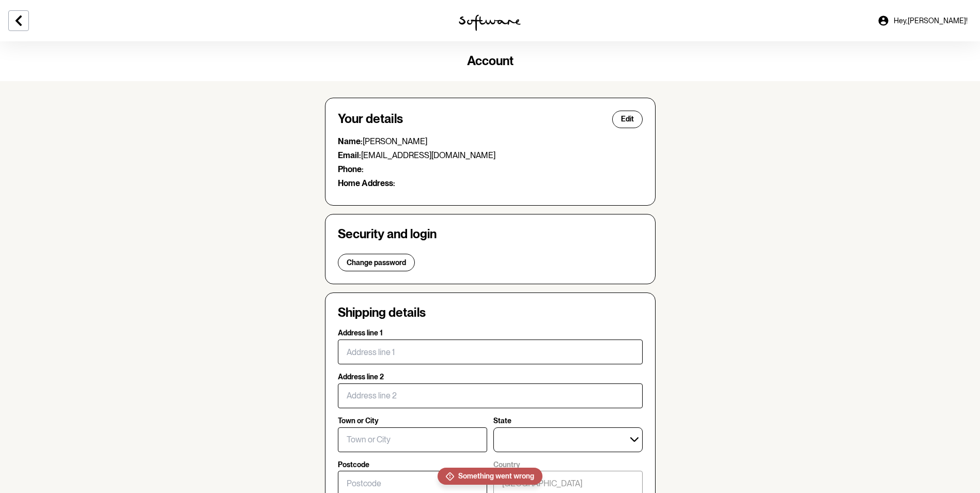 The image size is (980, 493). What do you see at coordinates (489, 22) in the screenshot?
I see `img: software logo` at bounding box center [489, 22].